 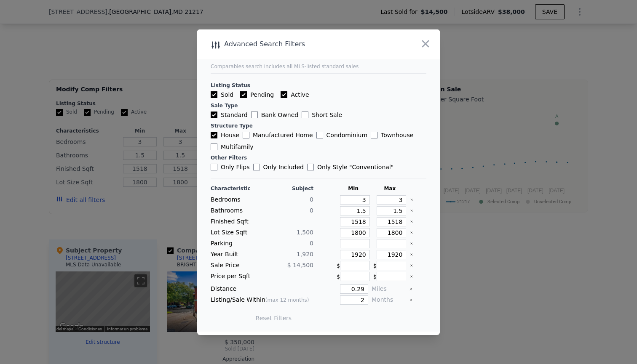 What do you see at coordinates (305, 254) in the screenshot?
I see `span: 1,920` at bounding box center [305, 254].